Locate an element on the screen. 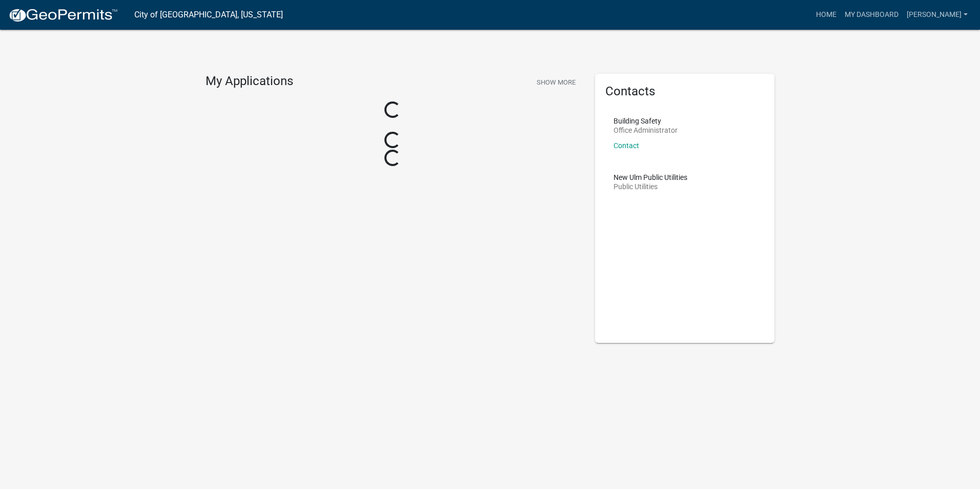 The width and height of the screenshot is (980, 489). h5: Contacts is located at coordinates (685, 91).